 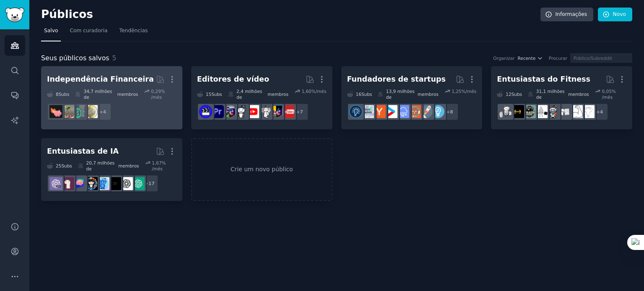 What do you see at coordinates (261, 169) in the screenshot?
I see `a: Crie um novo público` at bounding box center [261, 169].